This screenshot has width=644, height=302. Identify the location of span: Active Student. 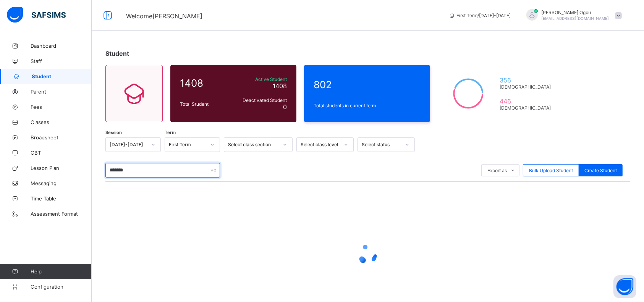
(259, 79).